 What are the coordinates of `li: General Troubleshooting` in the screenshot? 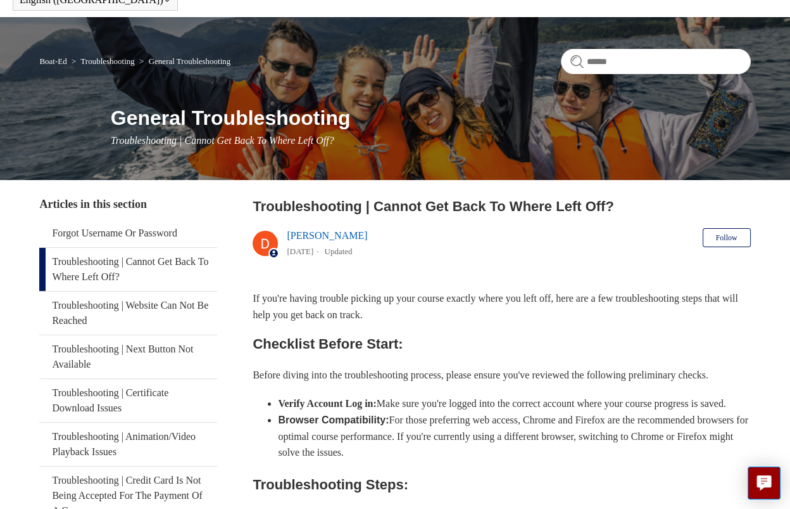 It's located at (184, 61).